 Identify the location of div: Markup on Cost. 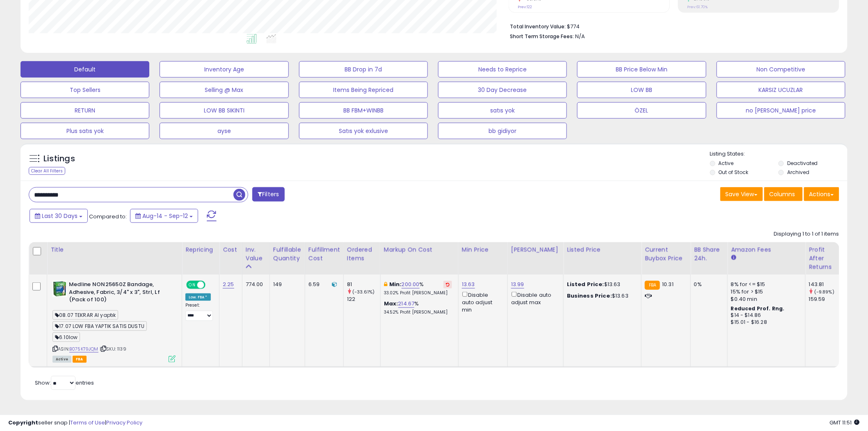
(419, 249).